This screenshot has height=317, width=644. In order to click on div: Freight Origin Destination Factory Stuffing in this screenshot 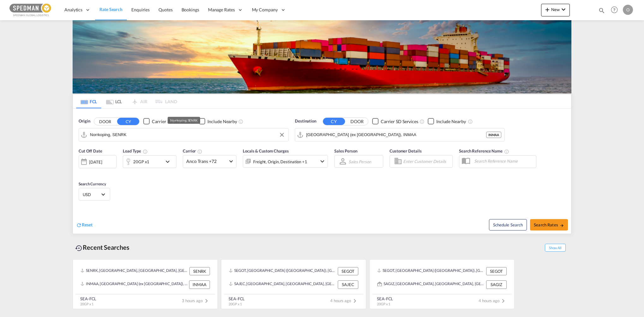, I will do `click(280, 161)`.